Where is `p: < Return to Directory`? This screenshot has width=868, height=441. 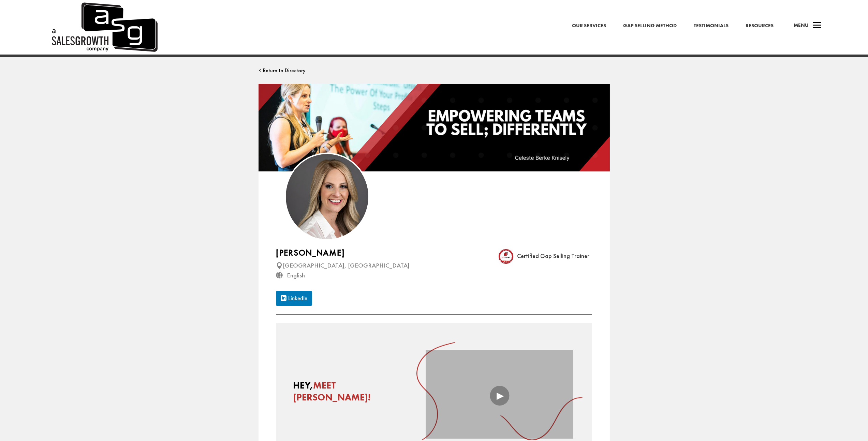
p: < Return to Directory is located at coordinates (434, 70).